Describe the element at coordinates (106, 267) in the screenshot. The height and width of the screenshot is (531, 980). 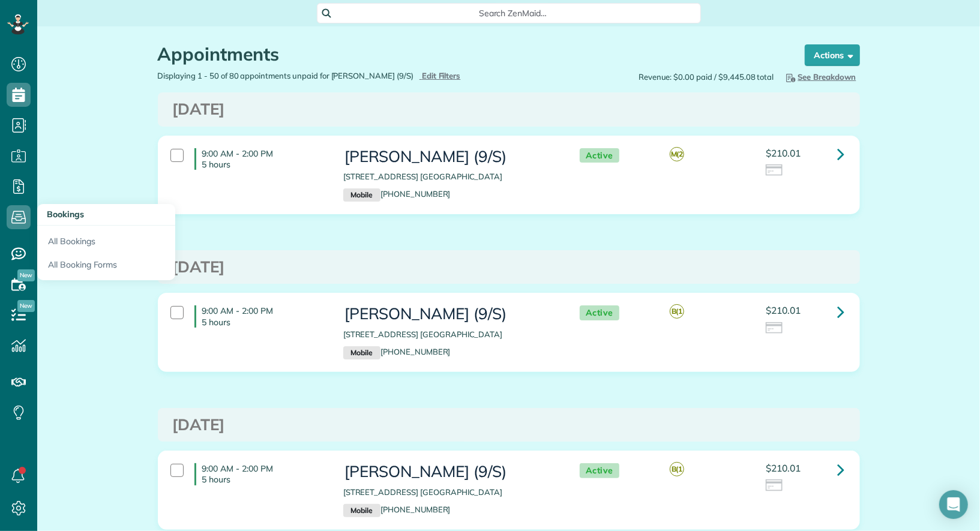
I see `a: All Booking Forms` at that location.